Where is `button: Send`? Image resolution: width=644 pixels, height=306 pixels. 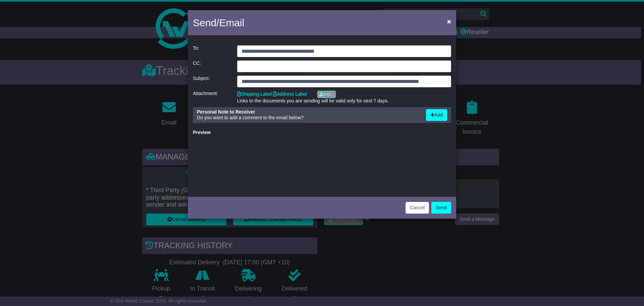 button: Send is located at coordinates (441, 207).